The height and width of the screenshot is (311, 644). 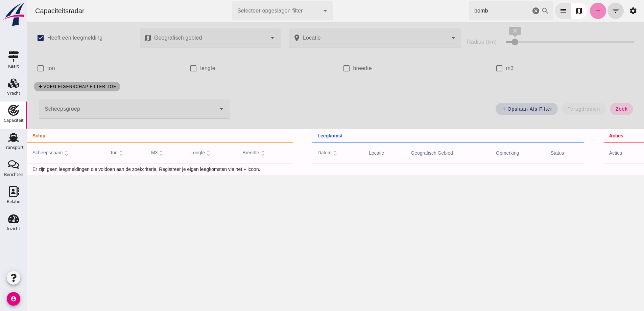 What do you see at coordinates (14, 120) in the screenshot?
I see `div: Capaciteit` at bounding box center [14, 120].